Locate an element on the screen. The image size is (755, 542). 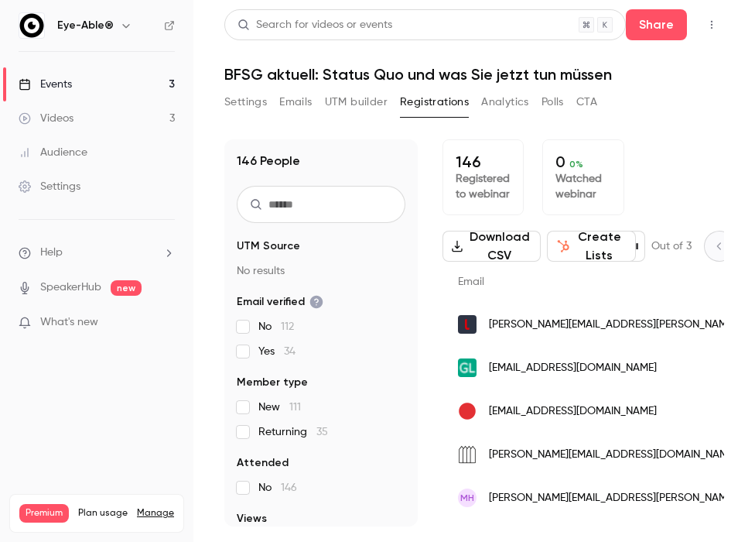
img: longo.media is located at coordinates (467, 324).